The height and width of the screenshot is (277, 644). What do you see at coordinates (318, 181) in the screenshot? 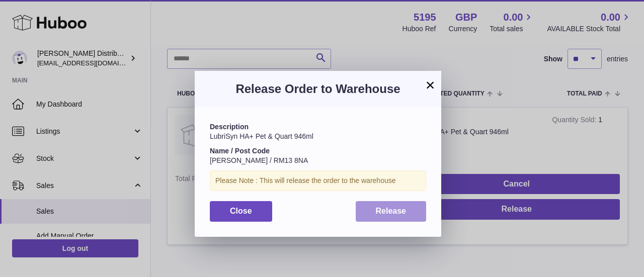
I see `div: Please Note : This will release the order to the warehouse` at bounding box center [318, 181].